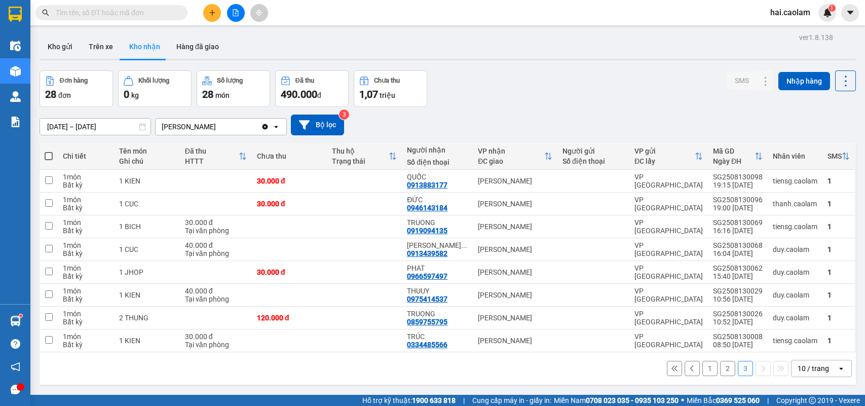 This screenshot has height=406, width=865. What do you see at coordinates (265, 127) in the screenshot?
I see `svg: Clear value` at bounding box center [265, 127].